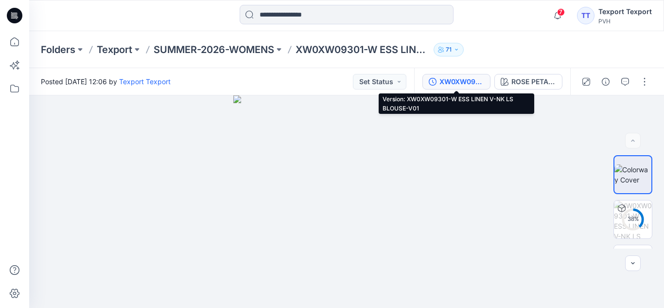 This screenshot has width=664, height=308. What do you see at coordinates (626, 12) in the screenshot?
I see `div: Texport Texport` at bounding box center [626, 12].